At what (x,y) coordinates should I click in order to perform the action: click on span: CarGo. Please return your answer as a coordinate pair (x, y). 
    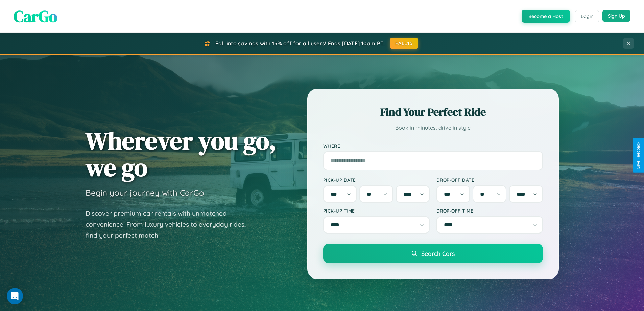
    Looking at the image, I should click on (35, 16).